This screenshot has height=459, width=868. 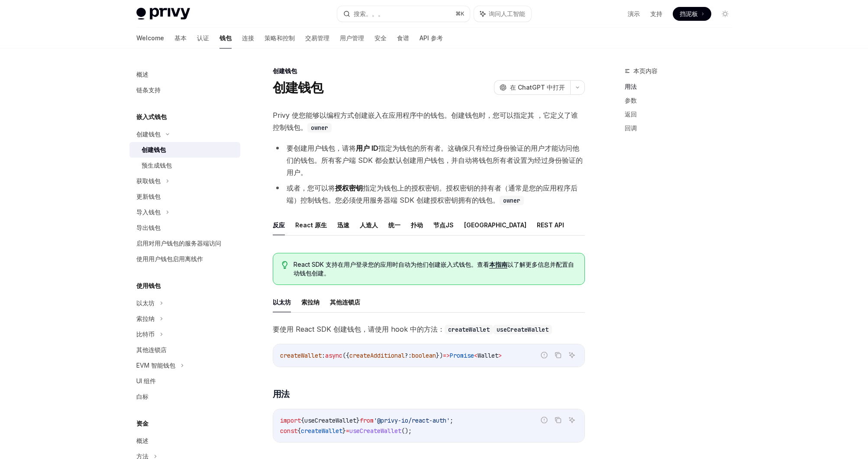 I want to click on font: 策略和控制, so click(x=279, y=39).